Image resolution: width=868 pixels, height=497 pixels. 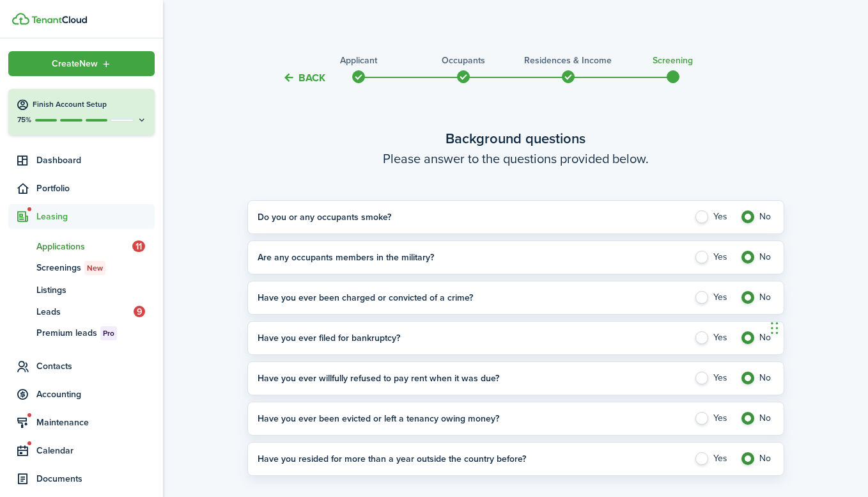 What do you see at coordinates (472, 338) in the screenshot?
I see `h4: Have you ever filed for bankruptcy?` at bounding box center [472, 338].